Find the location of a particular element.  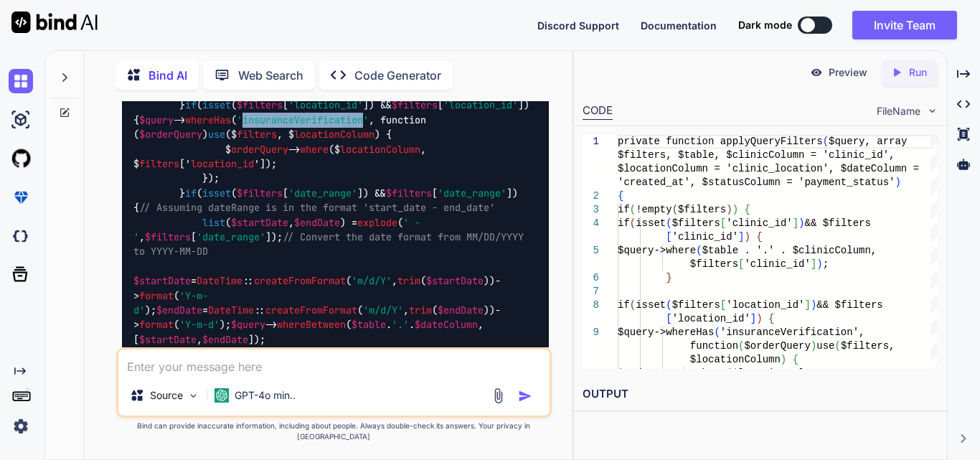

div: CODE is located at coordinates (597, 111).